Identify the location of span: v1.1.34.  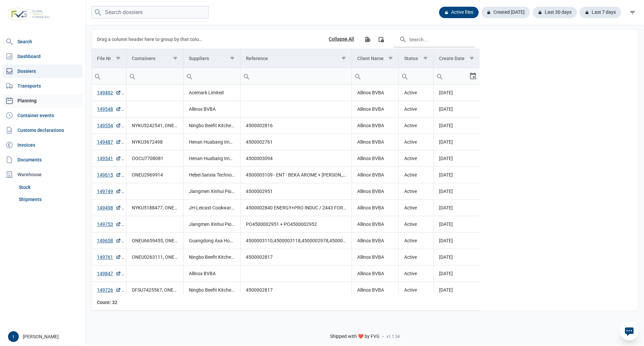
(393, 337).